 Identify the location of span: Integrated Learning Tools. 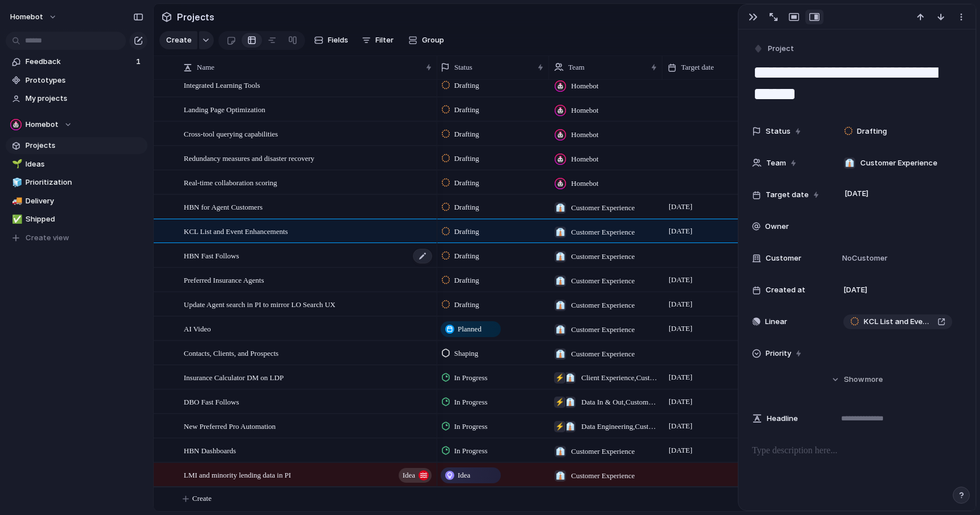
(222, 85).